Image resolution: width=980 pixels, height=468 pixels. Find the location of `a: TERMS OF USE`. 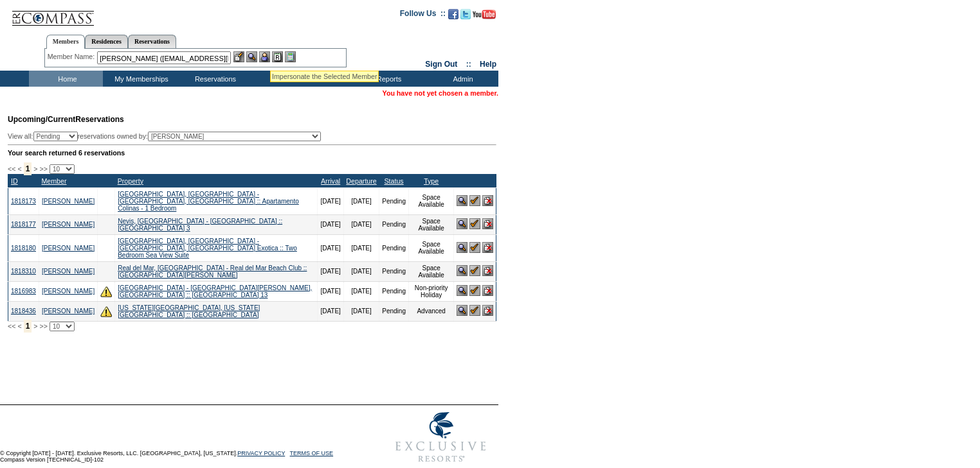

a: TERMS OF USE is located at coordinates (312, 453).